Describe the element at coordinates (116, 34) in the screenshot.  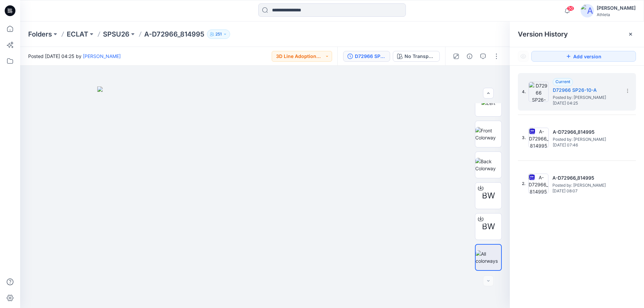
I see `a: SPSU26` at that location.